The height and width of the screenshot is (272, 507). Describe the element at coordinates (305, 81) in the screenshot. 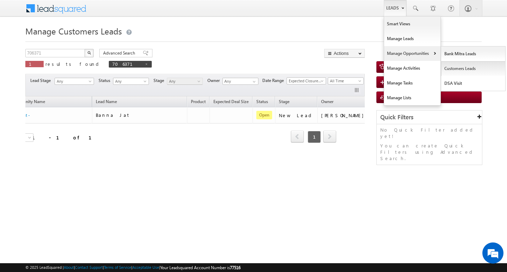

I see `span: Expected Closure Date` at that location.